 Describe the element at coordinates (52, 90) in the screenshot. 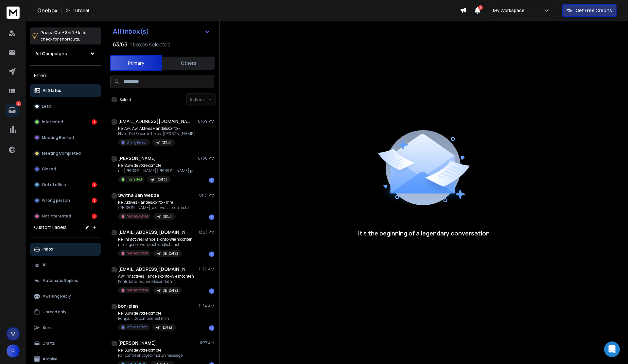

I see `p: All Status` at that location.